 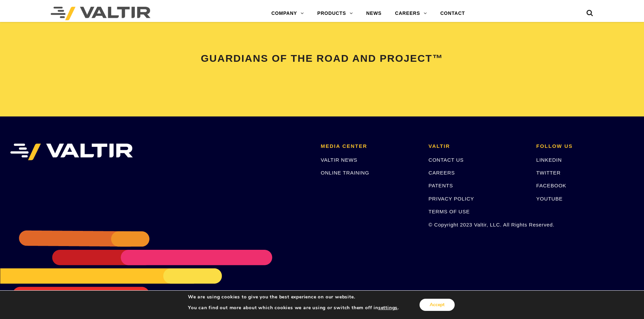 I want to click on a: FACEBOOK, so click(x=551, y=185).